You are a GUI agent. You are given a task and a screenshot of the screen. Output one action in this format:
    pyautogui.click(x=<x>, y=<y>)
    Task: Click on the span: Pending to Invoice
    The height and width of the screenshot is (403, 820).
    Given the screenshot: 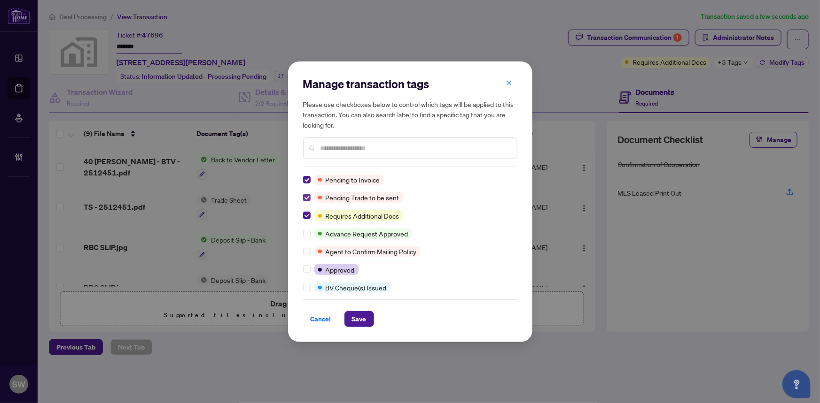 What is the action you would take?
    pyautogui.click(x=353, y=180)
    